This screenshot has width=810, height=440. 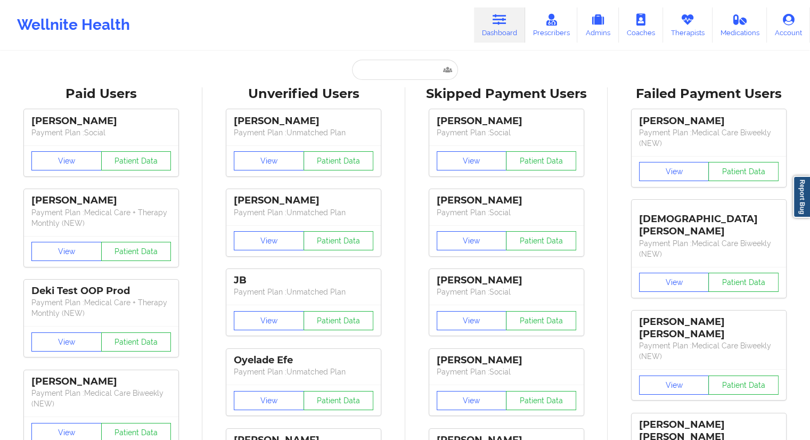 What do you see at coordinates (551, 25) in the screenshot?
I see `a: Prescribers` at bounding box center [551, 25].